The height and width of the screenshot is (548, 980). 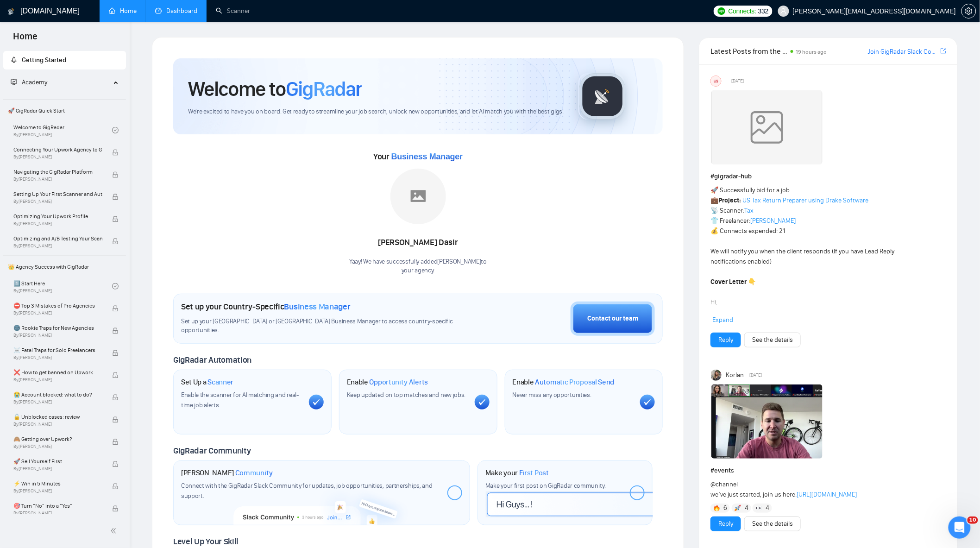 I want to click on span: 👑 Agency Success with GigRadar, so click(x=64, y=267).